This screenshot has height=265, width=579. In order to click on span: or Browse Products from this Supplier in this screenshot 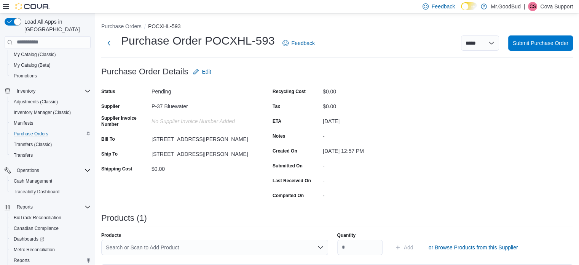, I will do `click(473, 247)`.